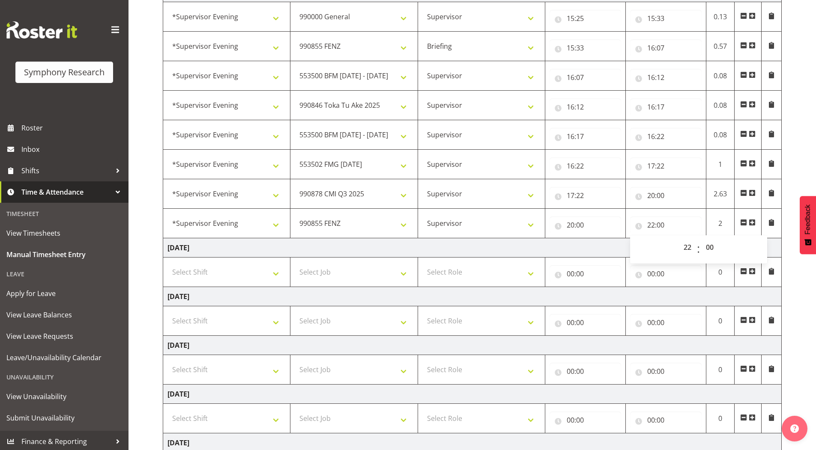 Image resolution: width=816 pixels, height=450 pixels. I want to click on span: Manual Timesheet Entry, so click(64, 255).